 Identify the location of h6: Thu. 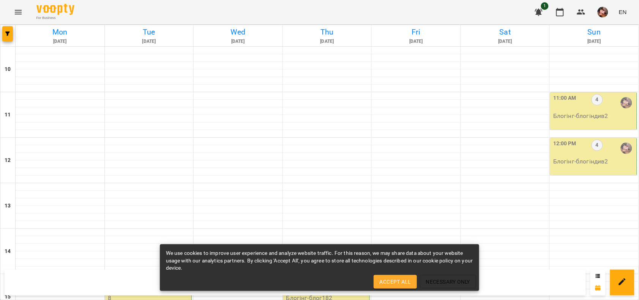
(327, 32).